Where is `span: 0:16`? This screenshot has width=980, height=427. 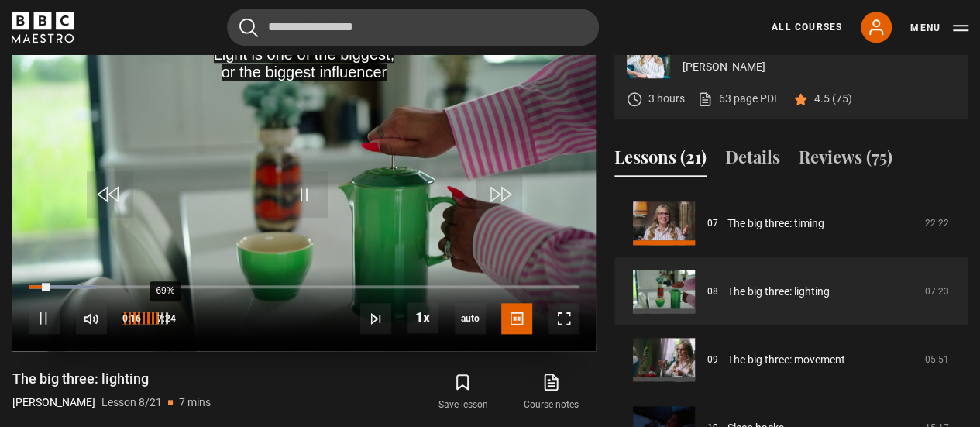 span: 0:16 is located at coordinates (131, 318).